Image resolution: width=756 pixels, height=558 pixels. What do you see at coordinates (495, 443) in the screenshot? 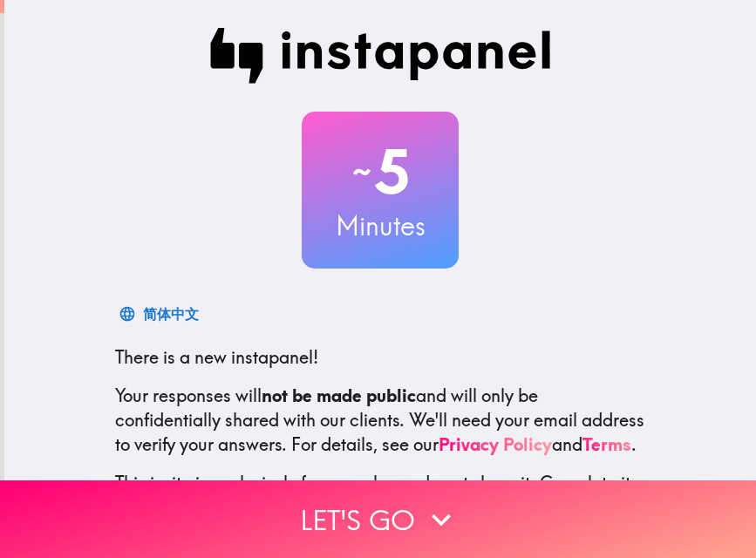
I see `a: Privacy Policy` at bounding box center [495, 443].